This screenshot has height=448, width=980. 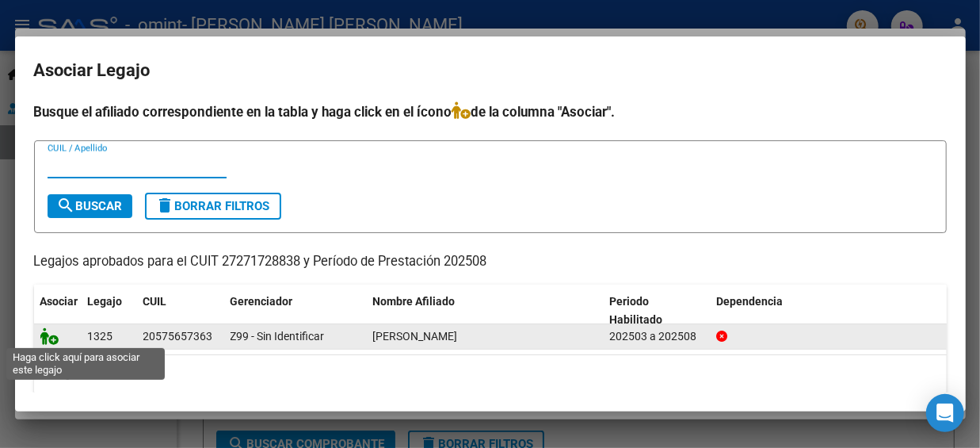 What do you see at coordinates (105, 301) in the screenshot?
I see `span: Legajo` at bounding box center [105, 301].